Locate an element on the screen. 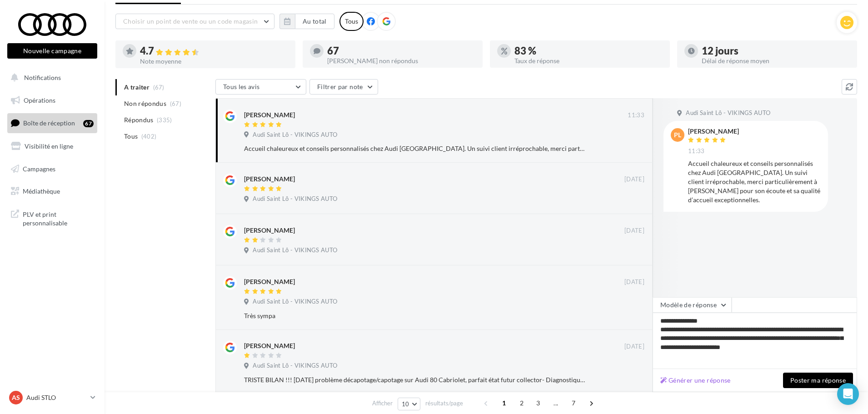  span: Non répondus is located at coordinates (145, 104).